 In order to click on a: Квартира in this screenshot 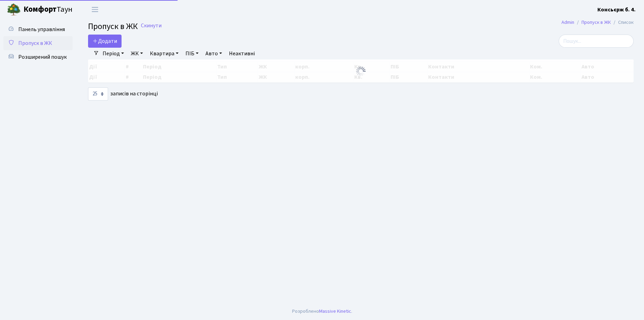, I will do `click(164, 54)`.